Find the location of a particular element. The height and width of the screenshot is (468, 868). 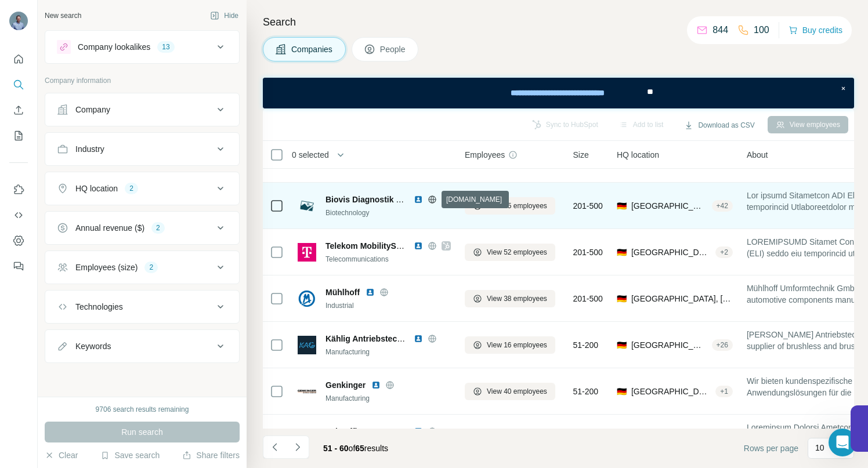

span: Biovis Diagnostik MVZ is located at coordinates (369, 200).